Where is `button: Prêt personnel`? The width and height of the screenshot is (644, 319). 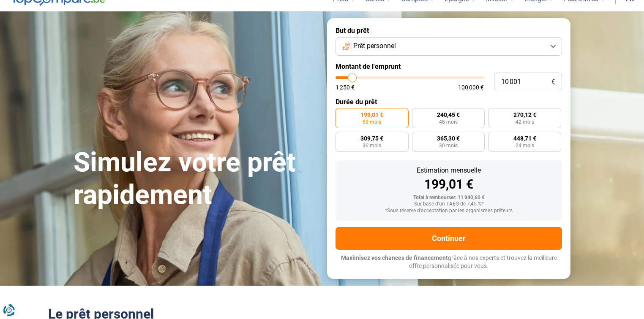
button: Prêt personnel is located at coordinates (449, 47).